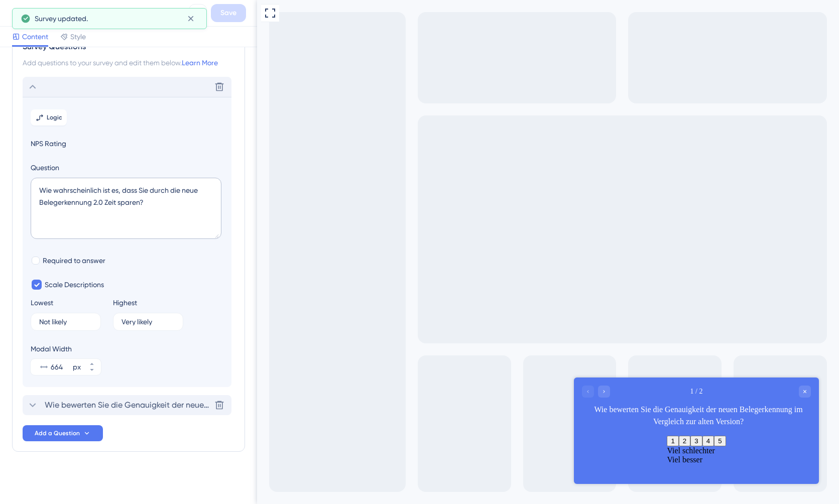  I want to click on span: Style, so click(77, 37).